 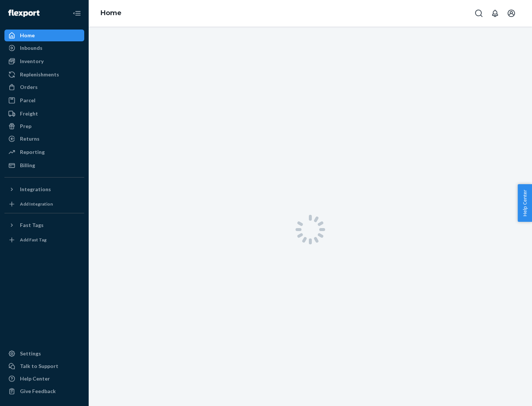 I want to click on ol: breadcrumbs, so click(x=111, y=13).